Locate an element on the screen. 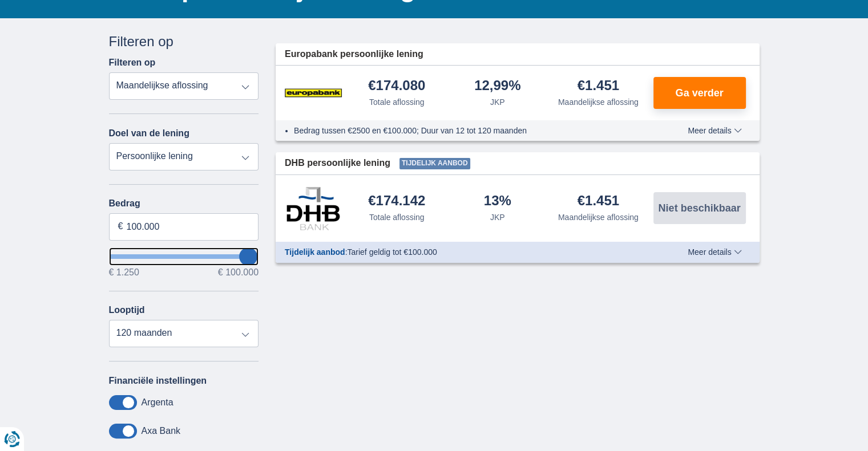 The width and height of the screenshot is (868, 451). span: Tarief geldig tot €100.000 is located at coordinates (392, 252).